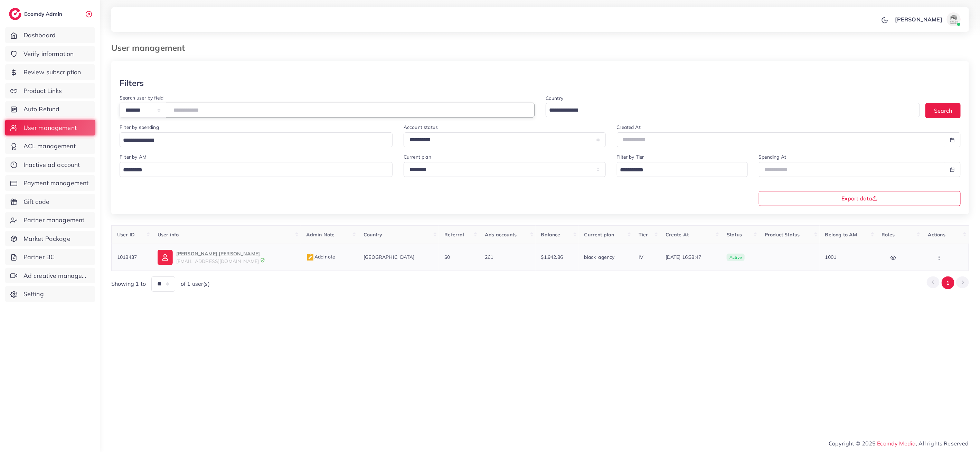 Image resolution: width=980 pixels, height=452 pixels. What do you see at coordinates (41, 109) in the screenshot?
I see `span: Auto Refund` at bounding box center [41, 109].